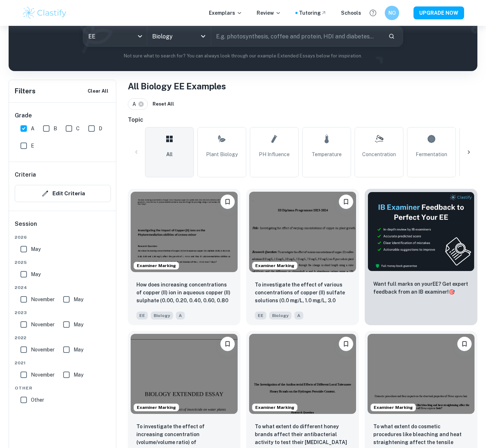 The height and width of the screenshot is (448, 486). Describe the element at coordinates (313, 13) in the screenshot. I see `a: Tutoring` at that location.